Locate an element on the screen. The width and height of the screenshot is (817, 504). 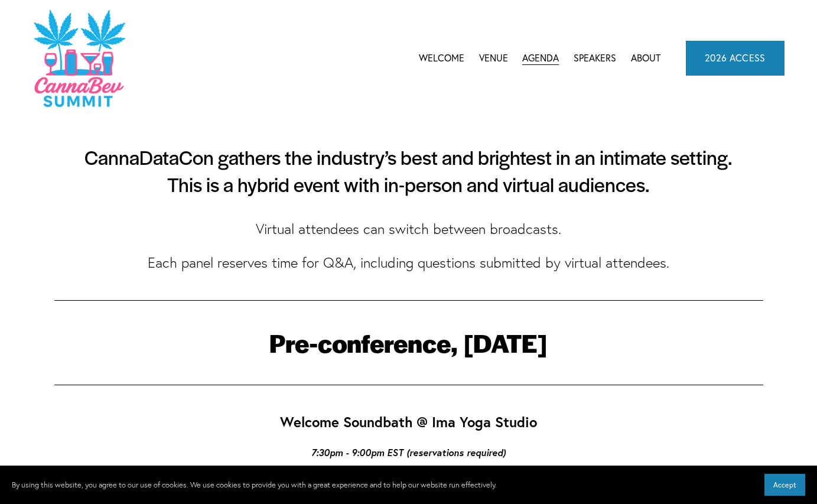
a: About is located at coordinates (646, 58).